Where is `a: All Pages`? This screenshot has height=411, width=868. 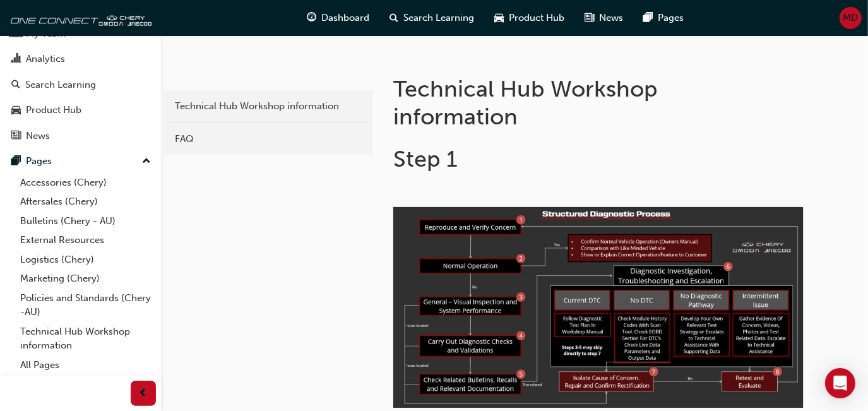
a: All Pages is located at coordinates (85, 365).